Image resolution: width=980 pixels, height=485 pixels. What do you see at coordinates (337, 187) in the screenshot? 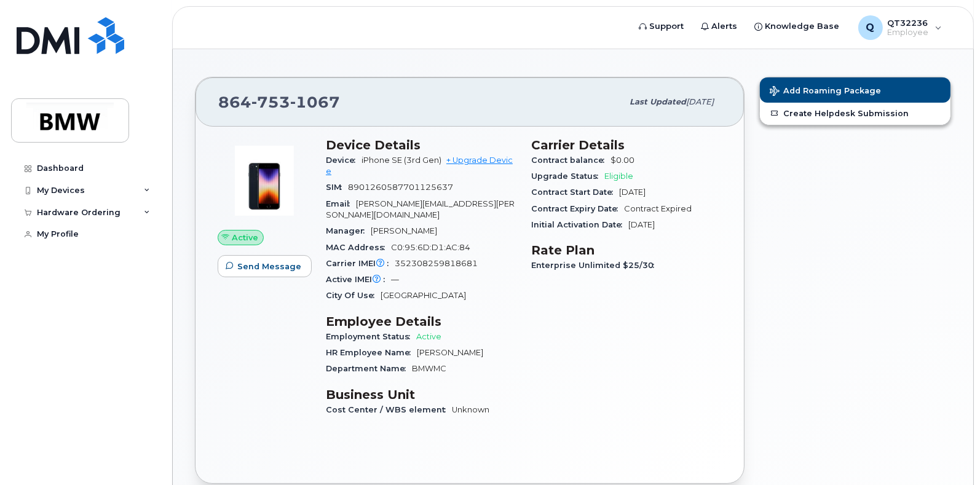
I see `span: SIM` at bounding box center [337, 187].